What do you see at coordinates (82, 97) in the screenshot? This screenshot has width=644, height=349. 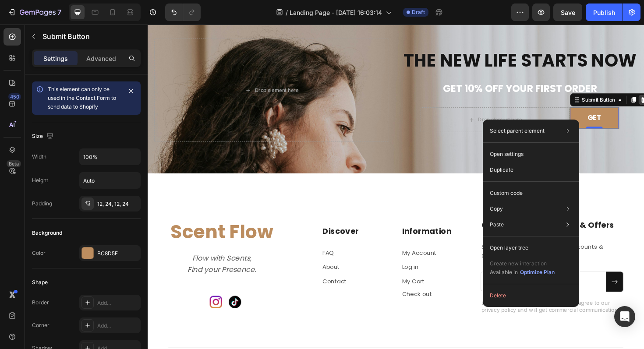 I see `span: This element can only be used in the Contact Form to send data to Shopify` at bounding box center [82, 97].